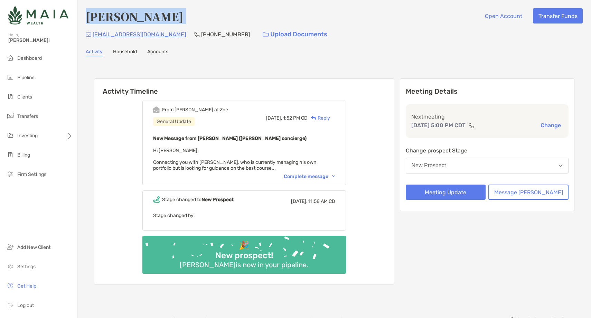 The height and width of the screenshot is (318, 591). Describe the element at coordinates (10, 77) in the screenshot. I see `img: pipeline icon` at that location.